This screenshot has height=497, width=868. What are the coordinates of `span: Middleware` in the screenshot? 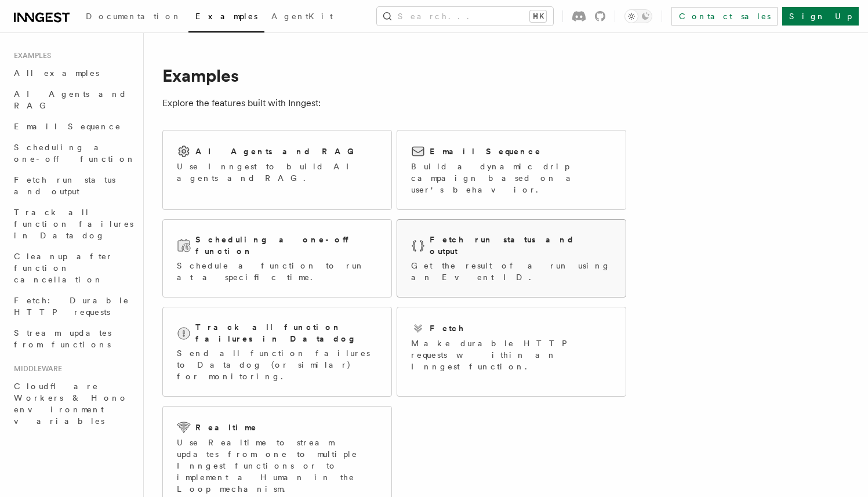 It's located at (35, 369).